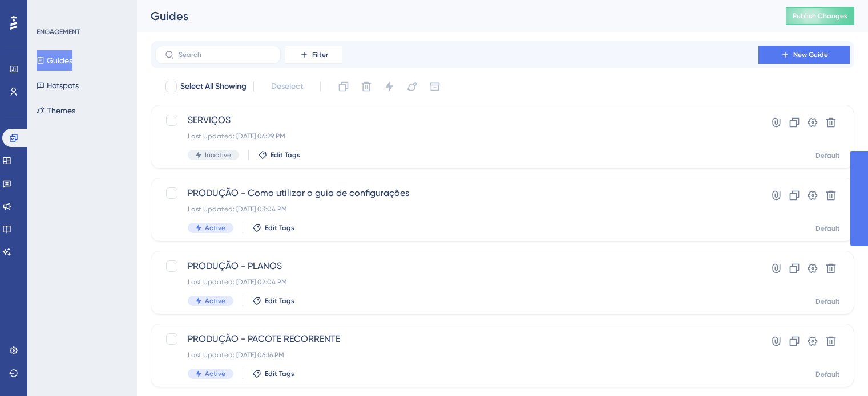 The width and height of the screenshot is (868, 396). I want to click on span: Filter, so click(320, 55).